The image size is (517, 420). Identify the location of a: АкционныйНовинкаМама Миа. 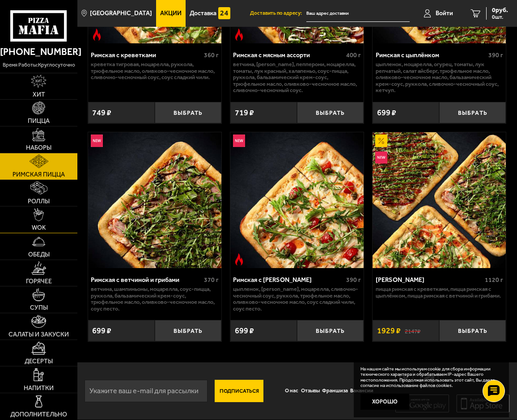
(439, 200).